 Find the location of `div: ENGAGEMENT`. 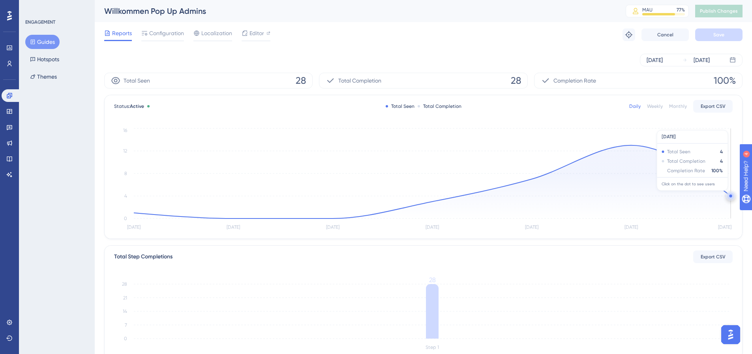

div: ENGAGEMENT is located at coordinates (40, 22).